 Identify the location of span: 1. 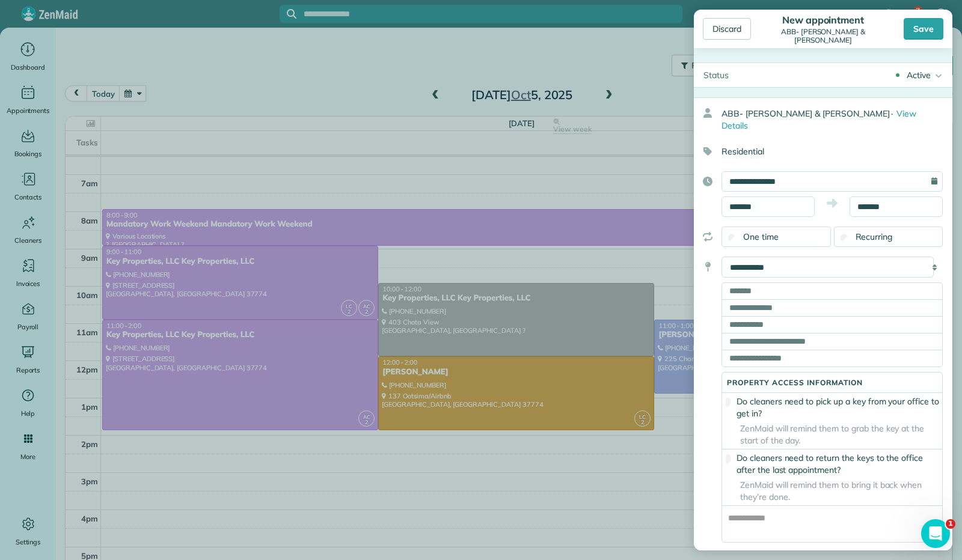
(951, 524).